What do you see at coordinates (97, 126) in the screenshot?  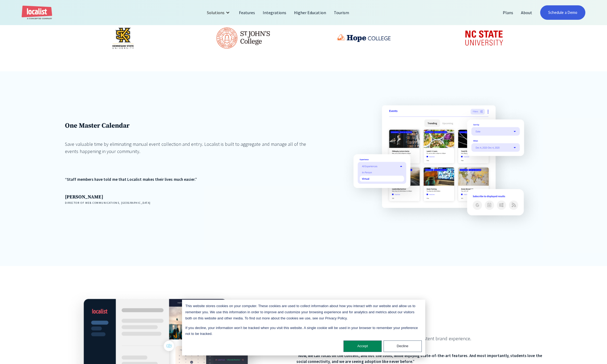 I see `strong: One Master Calendar` at bounding box center [97, 126].